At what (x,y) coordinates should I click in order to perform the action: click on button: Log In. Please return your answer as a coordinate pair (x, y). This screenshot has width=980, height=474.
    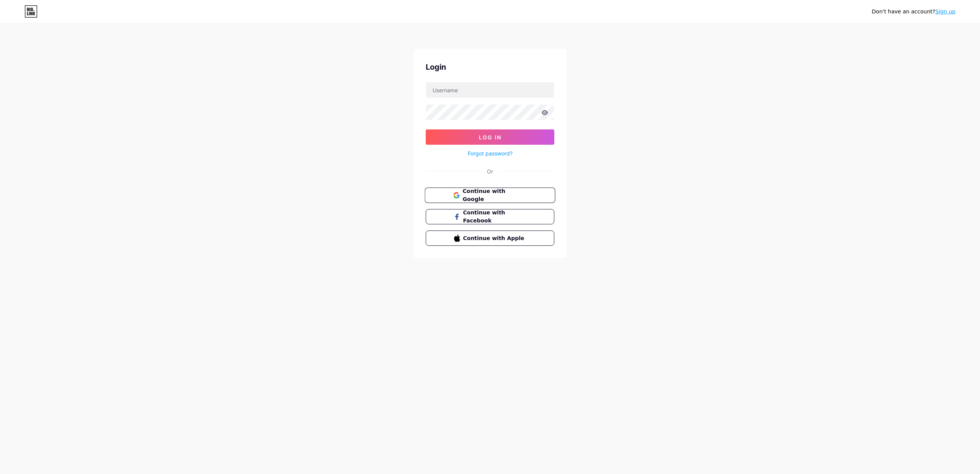
    Looking at the image, I should click on (490, 137).